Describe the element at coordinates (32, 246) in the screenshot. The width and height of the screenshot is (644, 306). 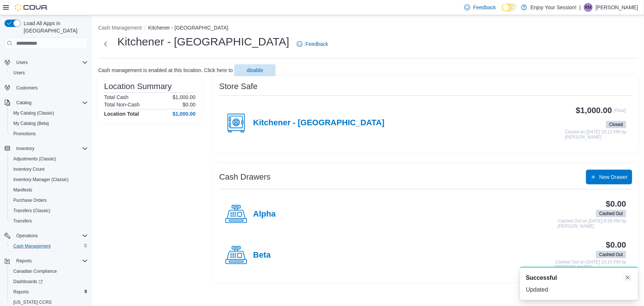
I see `a: Cash Management` at that location.